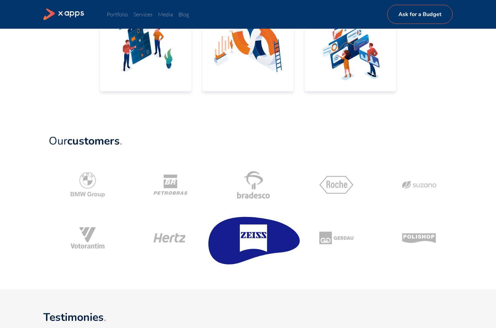  Describe the element at coordinates (117, 14) in the screenshot. I see `a: Portfolio` at that location.